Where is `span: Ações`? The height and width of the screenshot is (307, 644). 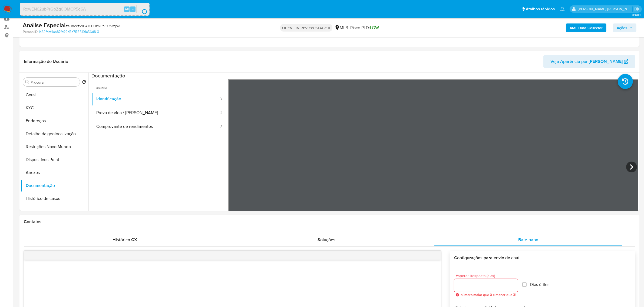
span: Ações is located at coordinates (621, 28).